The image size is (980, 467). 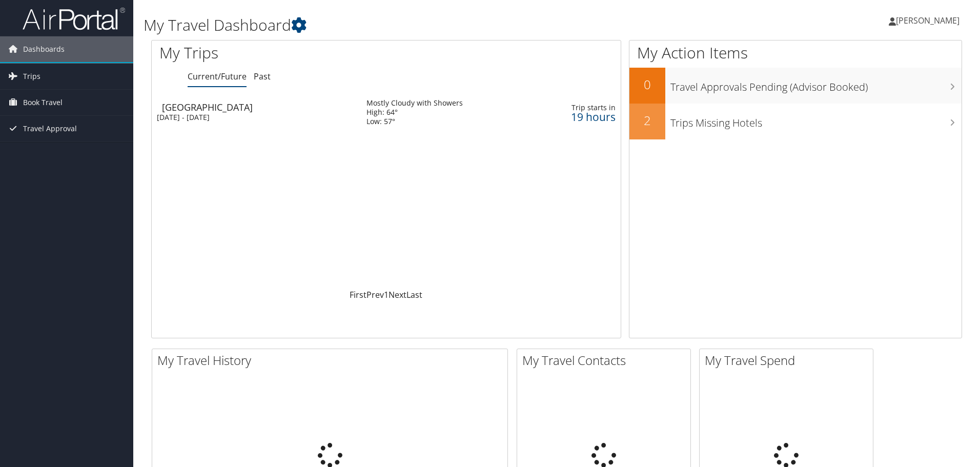 I want to click on h3: Trips Missing Hotels, so click(x=816, y=120).